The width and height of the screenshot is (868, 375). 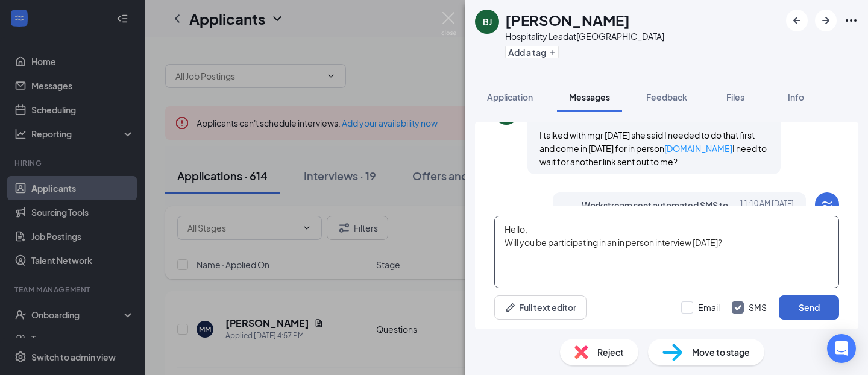 What do you see at coordinates (735, 97) in the screenshot?
I see `span: Files` at bounding box center [735, 97].